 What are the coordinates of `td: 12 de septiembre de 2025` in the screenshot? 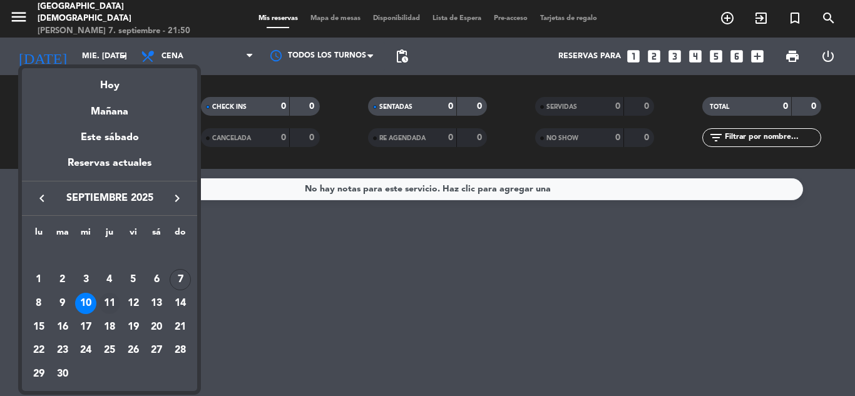 It's located at (133, 304).